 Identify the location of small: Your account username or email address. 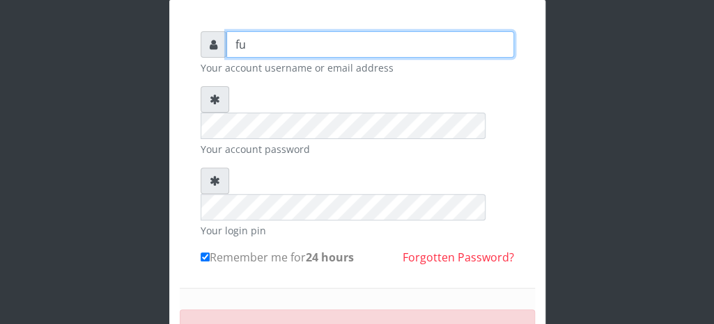
(357, 68).